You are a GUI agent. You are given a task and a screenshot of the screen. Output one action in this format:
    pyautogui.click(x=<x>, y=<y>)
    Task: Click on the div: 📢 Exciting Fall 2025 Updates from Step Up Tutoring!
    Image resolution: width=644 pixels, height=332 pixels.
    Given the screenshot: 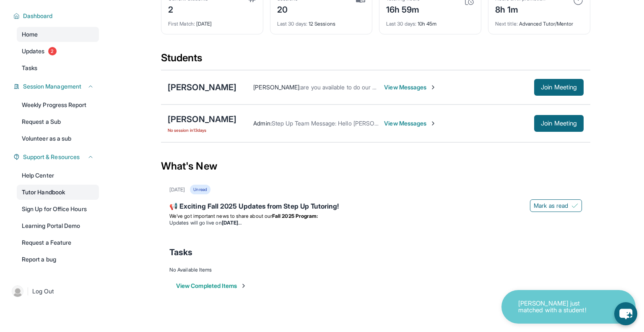 What is the action you would take?
    pyautogui.click(x=376, y=207)
    